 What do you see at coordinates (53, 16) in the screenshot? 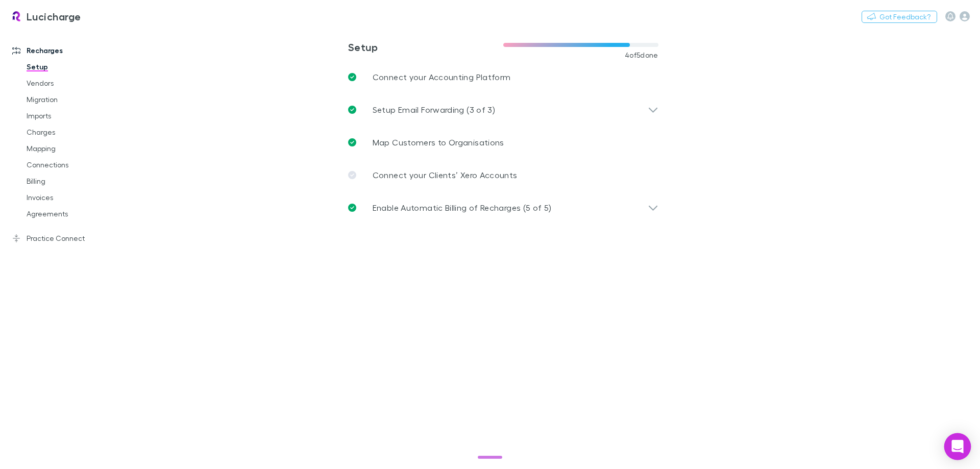
I see `h3: Lucicharge` at bounding box center [53, 16].